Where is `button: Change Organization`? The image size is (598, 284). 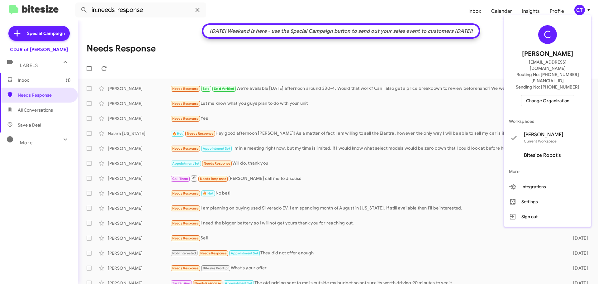 button: Change Organization is located at coordinates (548, 101).